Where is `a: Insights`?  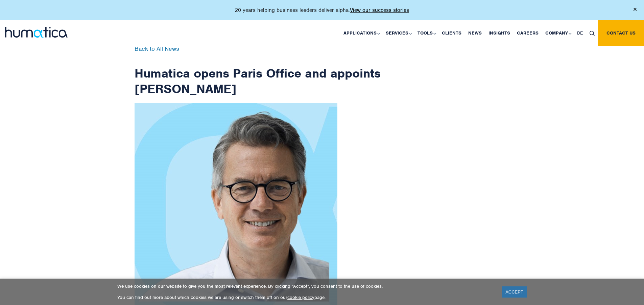 a: Insights is located at coordinates (499, 33).